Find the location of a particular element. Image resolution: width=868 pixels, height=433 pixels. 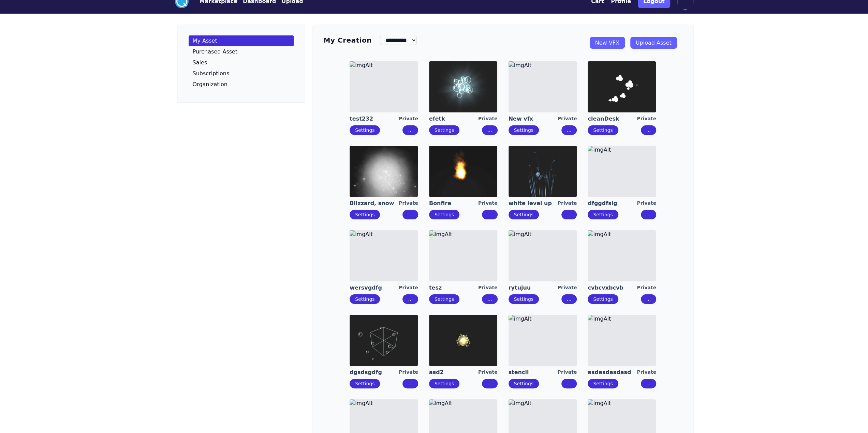

a: New vfx is located at coordinates (533, 119).